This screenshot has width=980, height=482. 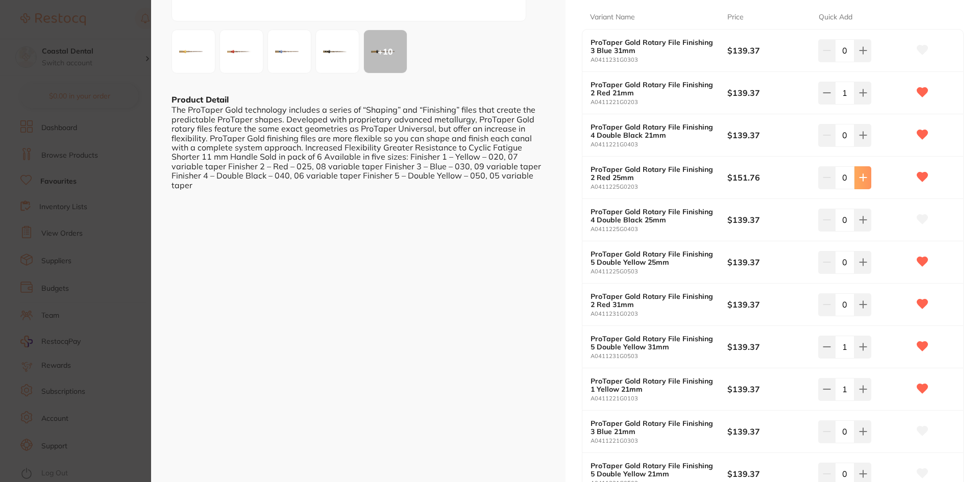 What do you see at coordinates (200, 99) in the screenshot?
I see `b: Product Detail` at bounding box center [200, 99].